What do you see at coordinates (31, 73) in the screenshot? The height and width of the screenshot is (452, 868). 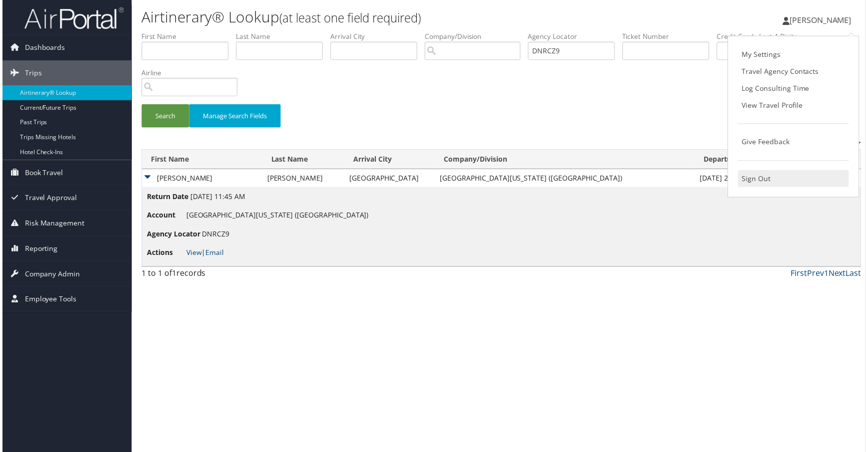 I see `span: Trips` at bounding box center [31, 73].